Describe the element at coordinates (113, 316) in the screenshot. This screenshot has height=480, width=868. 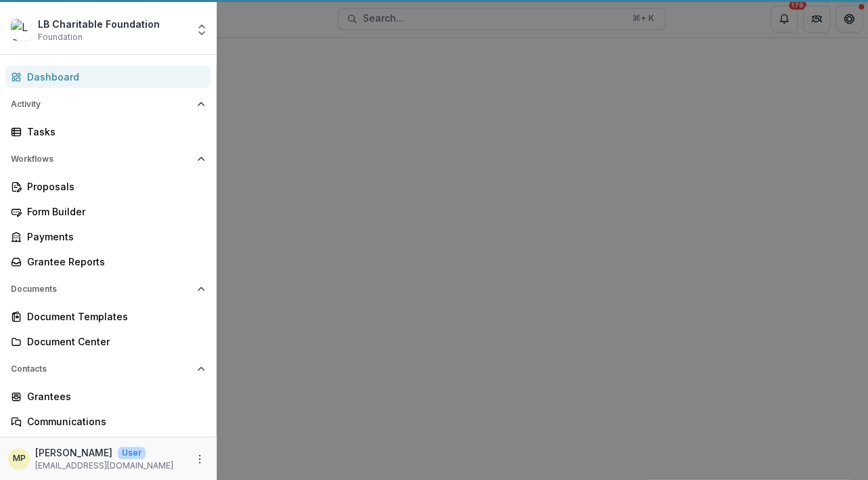
I see `div: Document Templates` at that location.